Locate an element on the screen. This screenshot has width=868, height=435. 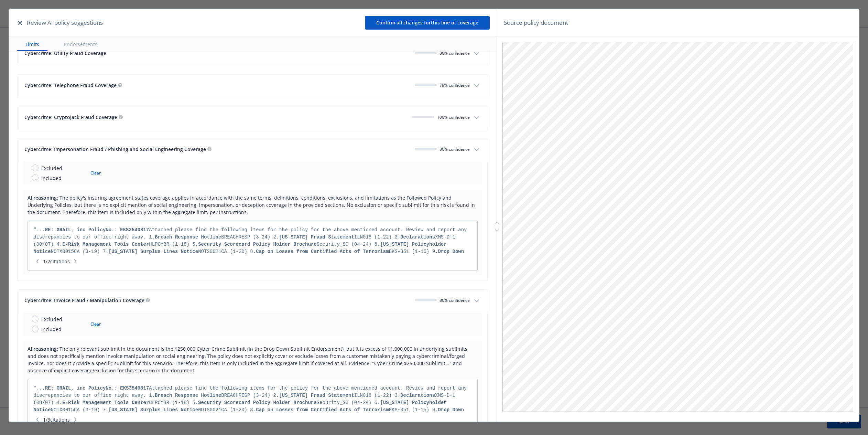
span: Cybercrime: Impersonation Fraud / Phishing and Social Engineering Coverage is located at coordinates (115, 149).